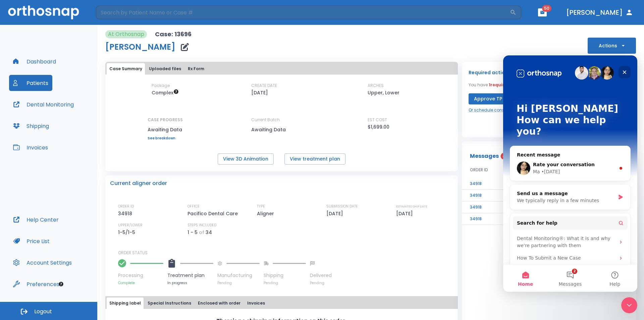 The width and height of the screenshot is (644, 320). I want to click on button: Preferences, so click(36, 284).